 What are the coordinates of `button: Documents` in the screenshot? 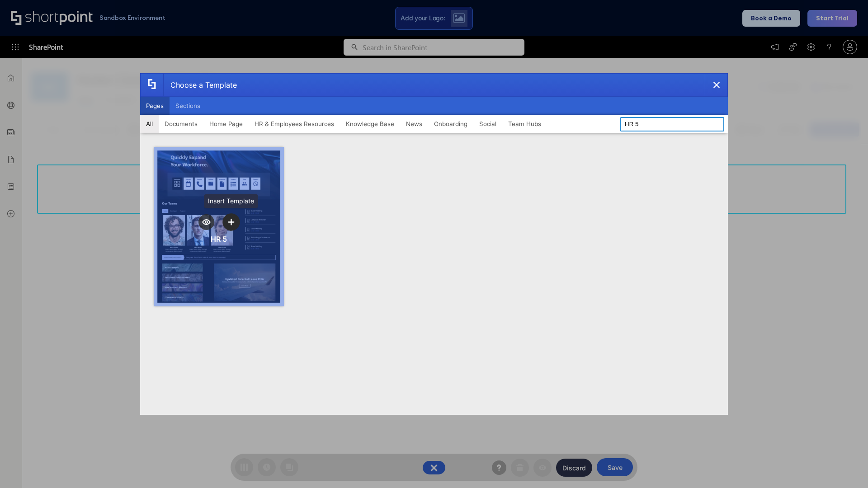 It's located at (180, 124).